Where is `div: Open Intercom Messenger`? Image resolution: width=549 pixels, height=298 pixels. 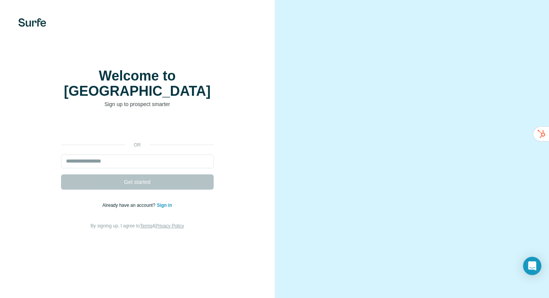 div: Open Intercom Messenger is located at coordinates (532, 266).